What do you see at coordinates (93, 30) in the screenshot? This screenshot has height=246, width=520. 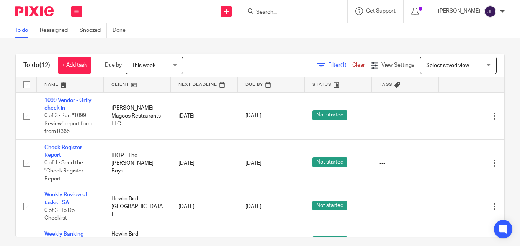 I see `a: Snoozed` at bounding box center [93, 30].